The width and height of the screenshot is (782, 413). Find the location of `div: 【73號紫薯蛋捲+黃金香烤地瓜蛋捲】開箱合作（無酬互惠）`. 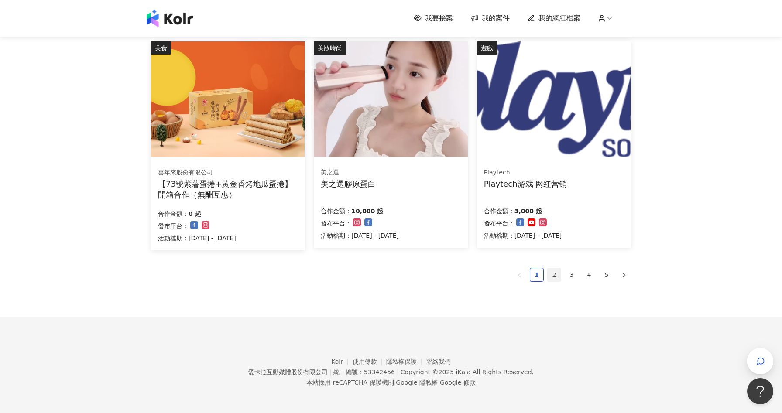

div: 【73號紫薯蛋捲+黃金香烤地瓜蛋捲】開箱合作（無酬互惠） is located at coordinates (228, 189).